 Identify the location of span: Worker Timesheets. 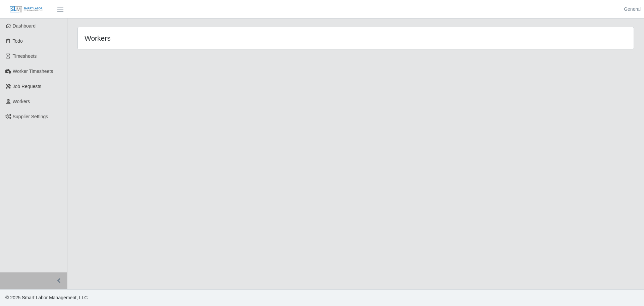
(33, 71).